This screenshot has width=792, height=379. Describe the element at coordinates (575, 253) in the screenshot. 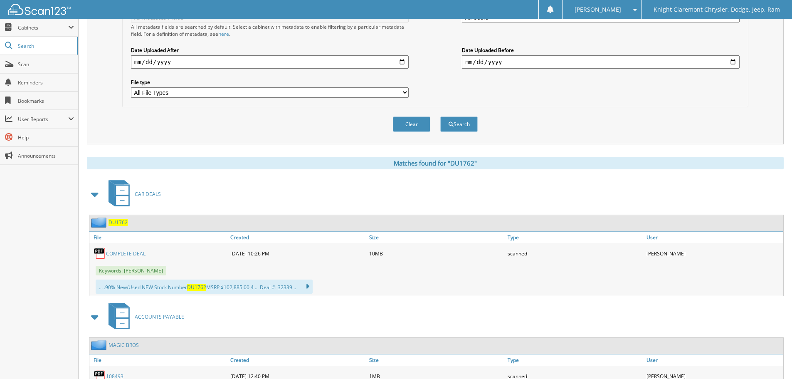

I see `div: scanned` at that location.